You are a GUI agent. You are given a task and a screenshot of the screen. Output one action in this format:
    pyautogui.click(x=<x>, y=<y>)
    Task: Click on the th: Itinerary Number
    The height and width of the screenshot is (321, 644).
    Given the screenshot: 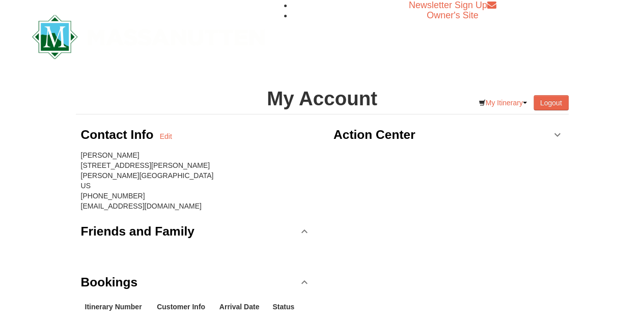 What is the action you would take?
    pyautogui.click(x=117, y=307)
    